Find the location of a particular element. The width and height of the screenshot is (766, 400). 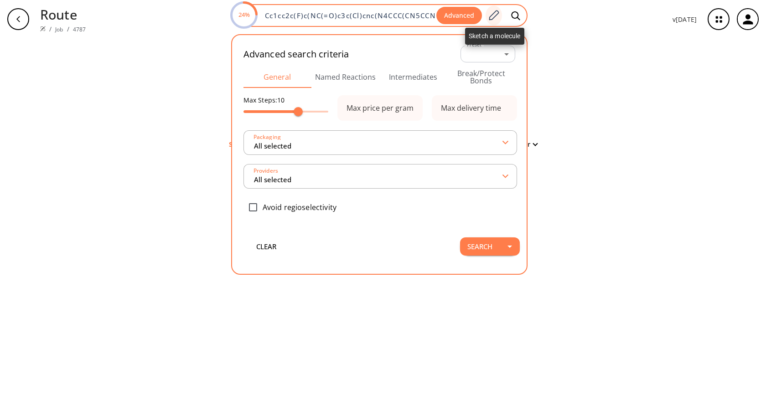

div: Max delivery time is located at coordinates (471, 108).